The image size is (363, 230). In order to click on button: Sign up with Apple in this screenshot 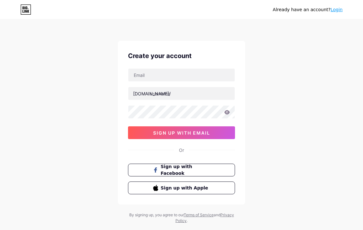, I will do `click(181, 188)`.